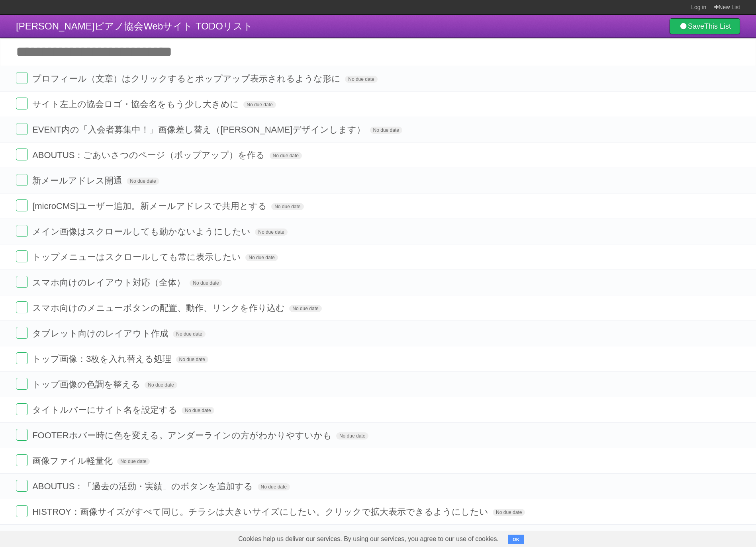 The image size is (756, 547). What do you see at coordinates (142, 231) in the screenshot?
I see `span: メイン画像はスクロールしても動かないようにしたい` at bounding box center [142, 231].